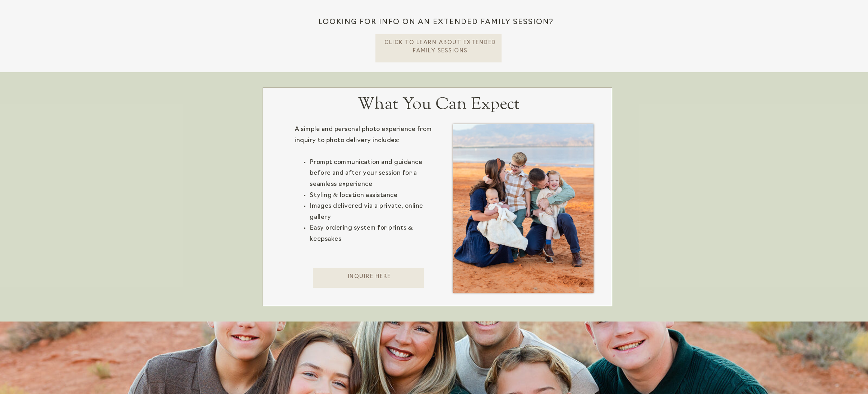 This screenshot has width=868, height=394. What do you see at coordinates (373, 211) in the screenshot?
I see `li: Images delivered via a private, online gallery` at bounding box center [373, 211].